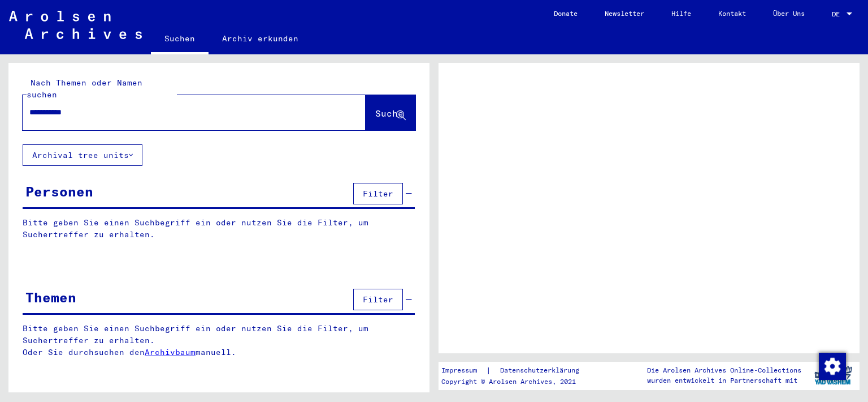 This screenshot has height=402, width=868. I want to click on a: Datenschutzerklärung, so click(543, 370).